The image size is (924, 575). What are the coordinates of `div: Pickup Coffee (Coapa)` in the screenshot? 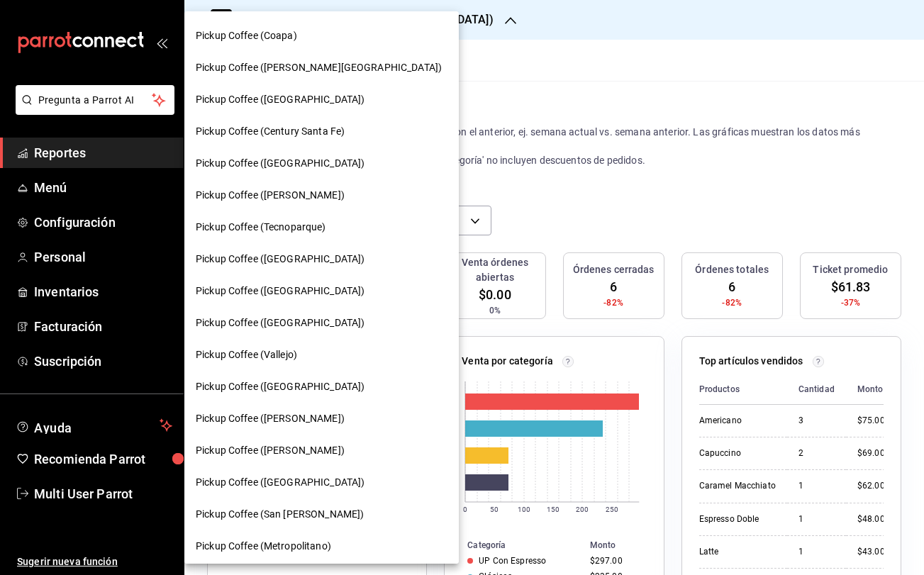 It's located at (321, 35).